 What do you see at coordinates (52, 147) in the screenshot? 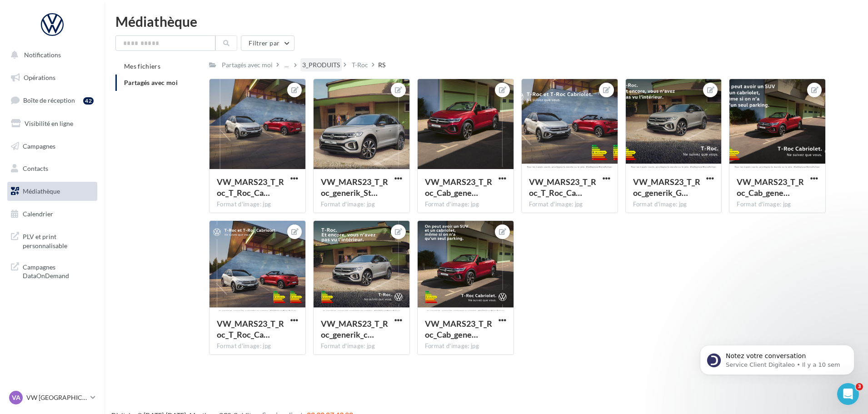
I see `a: Campagnes` at bounding box center [52, 147].